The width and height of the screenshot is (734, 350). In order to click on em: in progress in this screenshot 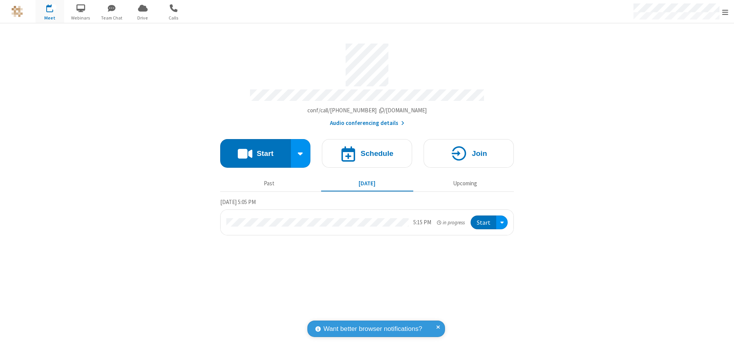, I will do `click(451, 223)`.